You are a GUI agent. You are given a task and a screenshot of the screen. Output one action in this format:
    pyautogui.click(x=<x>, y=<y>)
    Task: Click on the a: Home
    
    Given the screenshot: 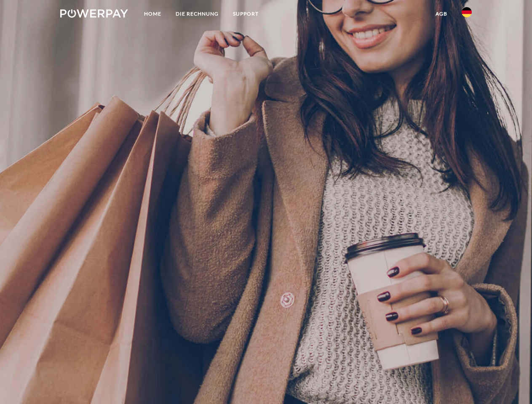 What is the action you would take?
    pyautogui.click(x=152, y=14)
    